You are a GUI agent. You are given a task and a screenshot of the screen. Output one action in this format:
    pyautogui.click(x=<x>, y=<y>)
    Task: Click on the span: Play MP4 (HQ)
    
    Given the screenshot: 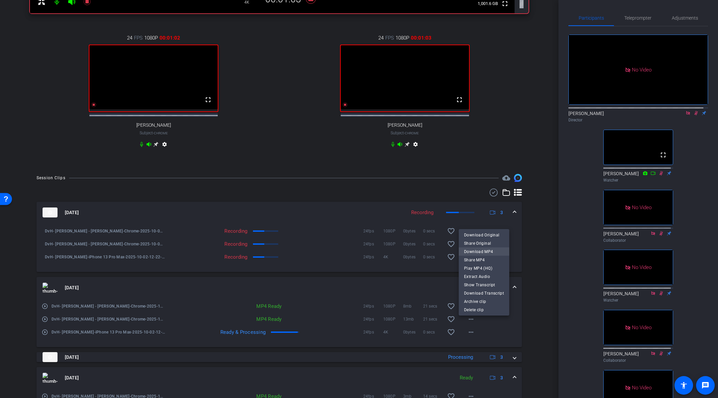 What is the action you would take?
    pyautogui.click(x=484, y=268)
    